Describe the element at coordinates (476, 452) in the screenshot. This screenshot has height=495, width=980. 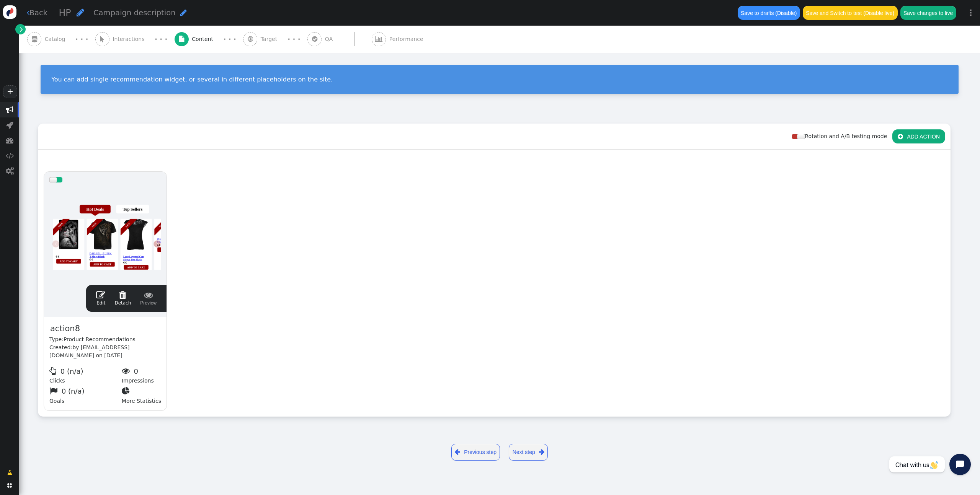
I see `a: Previous step` at that location.